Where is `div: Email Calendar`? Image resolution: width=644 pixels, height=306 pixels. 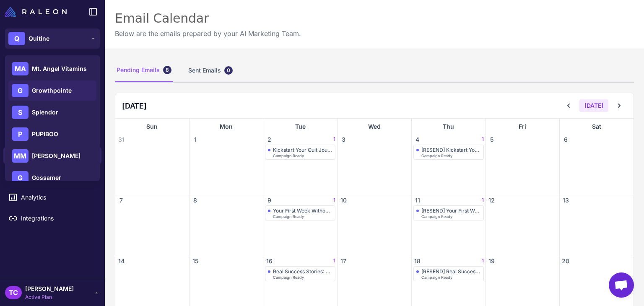 div: Email Calendar is located at coordinates (208, 18).